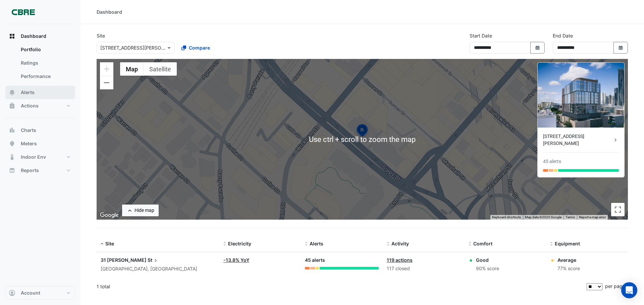 The image size is (644, 305). I want to click on a: Ratings, so click(45, 63).